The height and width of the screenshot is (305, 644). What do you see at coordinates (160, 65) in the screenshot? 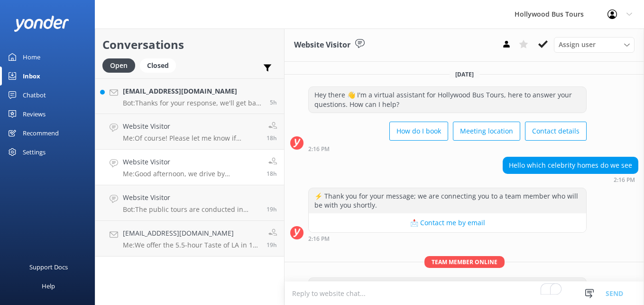
I see `a: Closed` at bounding box center [160, 65].